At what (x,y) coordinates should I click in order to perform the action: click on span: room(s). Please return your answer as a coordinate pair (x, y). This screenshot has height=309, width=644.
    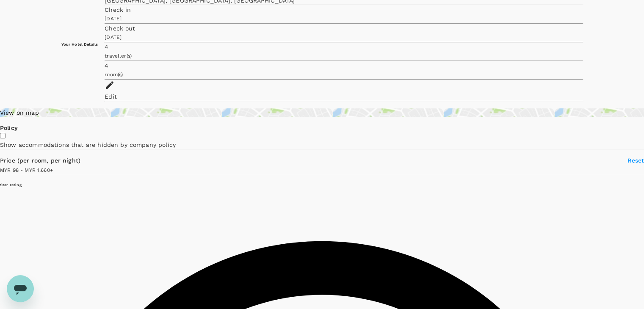
    Looking at the image, I should click on (113, 75).